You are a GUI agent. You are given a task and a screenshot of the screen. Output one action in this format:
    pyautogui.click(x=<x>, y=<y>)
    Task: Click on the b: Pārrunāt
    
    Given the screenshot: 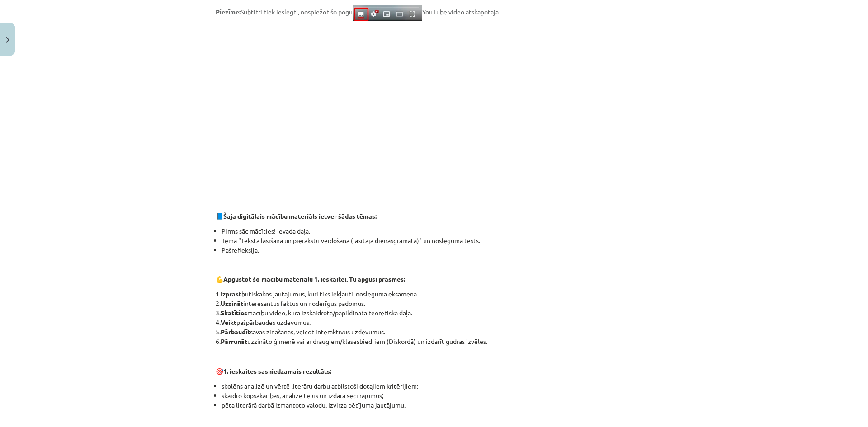 What is the action you would take?
    pyautogui.click(x=234, y=340)
    